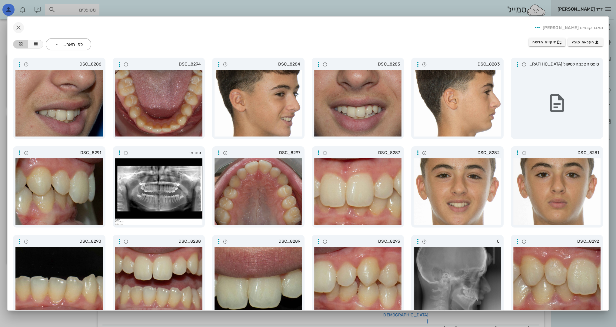  What do you see at coordinates (364, 64) in the screenshot?
I see `span: DSC_8285` at bounding box center [364, 64].